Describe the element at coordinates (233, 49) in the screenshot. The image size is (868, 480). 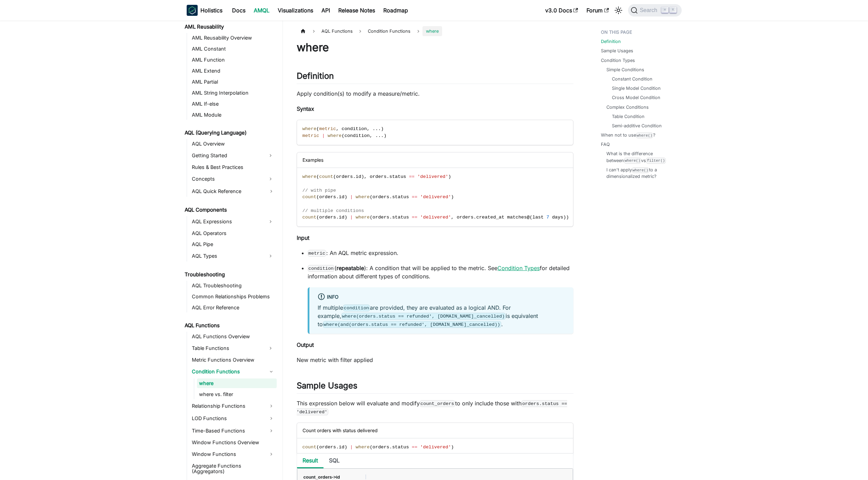
I see `a: AML Constant` at that location.